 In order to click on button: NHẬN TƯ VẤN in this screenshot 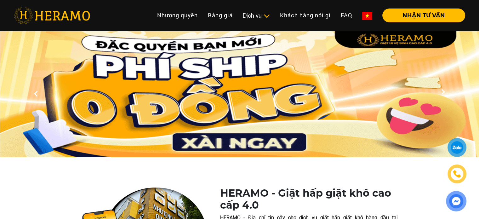, I will do `click(424, 15)`.